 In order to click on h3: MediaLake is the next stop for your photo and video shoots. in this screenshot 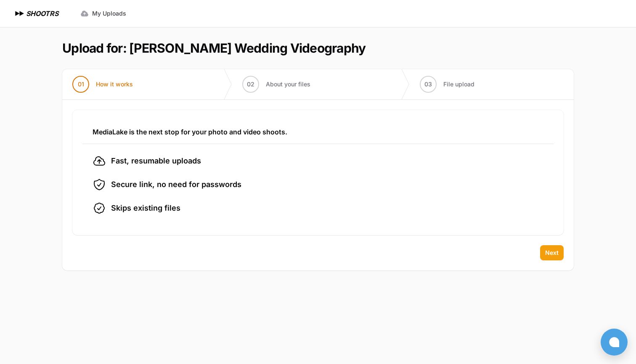, I will do `click(318, 132)`.